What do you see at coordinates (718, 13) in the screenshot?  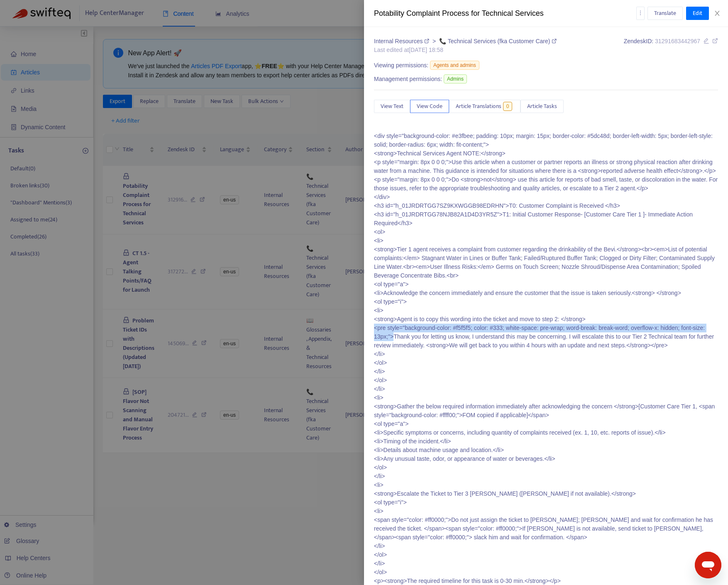 I see `span: close` at bounding box center [718, 13].